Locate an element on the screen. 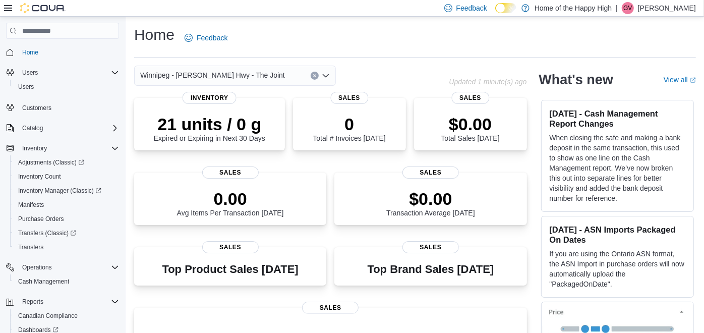  p: If you are using the Ontario ASN format, the ASN Import in purchase orders will now automatically... is located at coordinates (617, 269).